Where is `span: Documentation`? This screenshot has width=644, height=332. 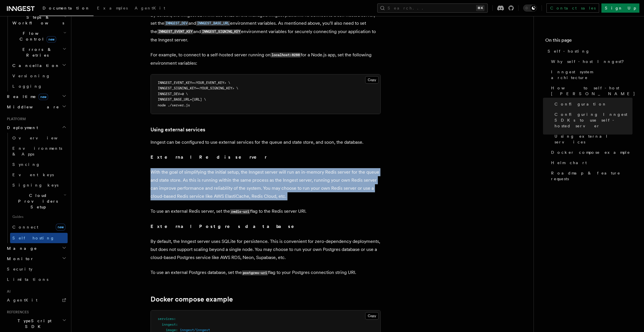 span: Documentation is located at coordinates (66, 8).